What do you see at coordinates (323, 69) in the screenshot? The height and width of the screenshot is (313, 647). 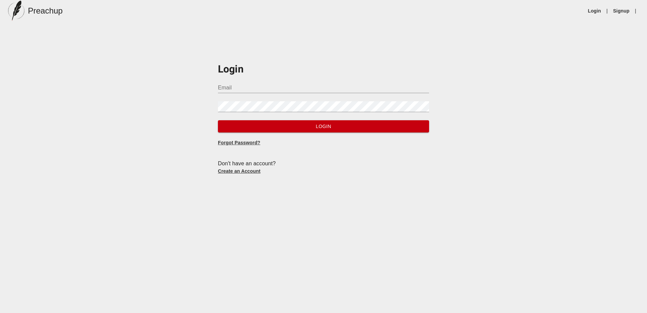 I see `h3: Login` at bounding box center [323, 69].